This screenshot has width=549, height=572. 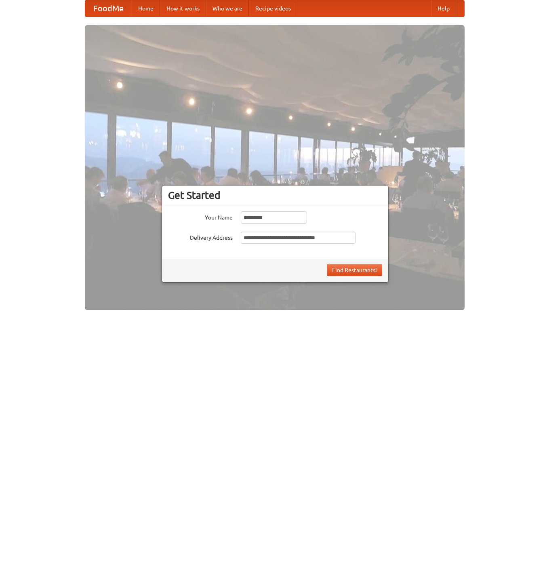 What do you see at coordinates (200, 216) in the screenshot?
I see `label: Your Name` at bounding box center [200, 216].